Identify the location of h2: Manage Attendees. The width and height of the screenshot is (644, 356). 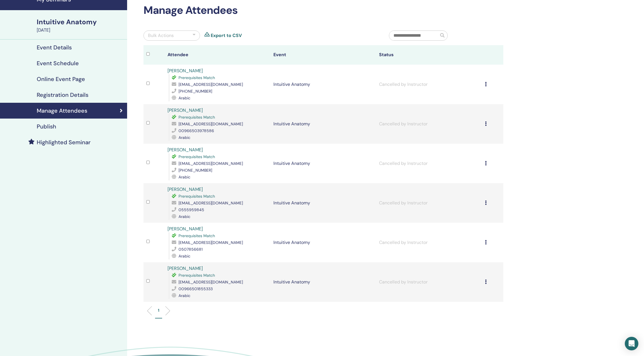
(323, 11).